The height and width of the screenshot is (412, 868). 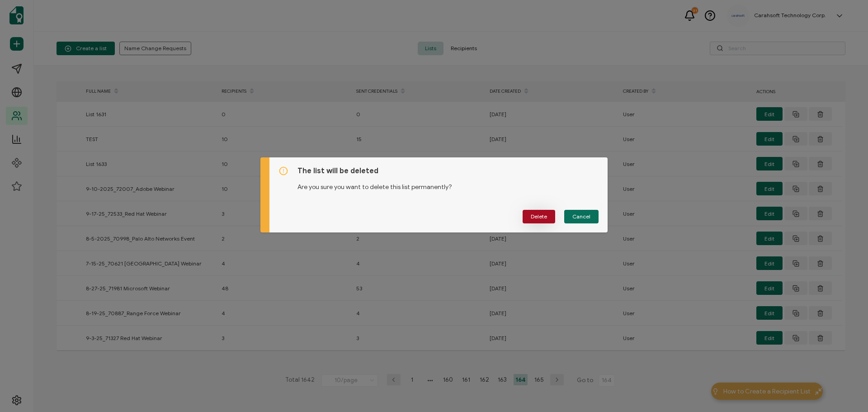 What do you see at coordinates (582, 216) in the screenshot?
I see `button: Cancel` at bounding box center [582, 216].